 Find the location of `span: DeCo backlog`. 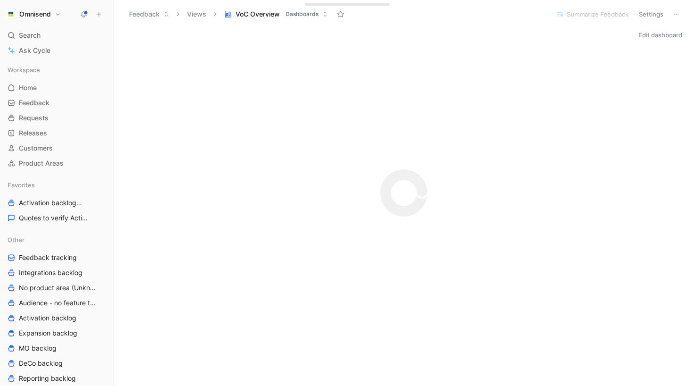

span: DeCo backlog is located at coordinates (41, 363).